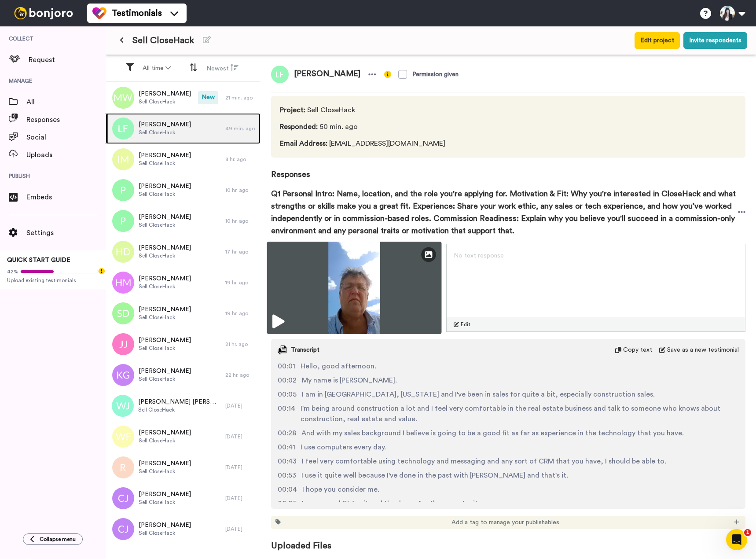  Describe the element at coordinates (299, 127) in the screenshot. I see `span: Responded :` at that location.